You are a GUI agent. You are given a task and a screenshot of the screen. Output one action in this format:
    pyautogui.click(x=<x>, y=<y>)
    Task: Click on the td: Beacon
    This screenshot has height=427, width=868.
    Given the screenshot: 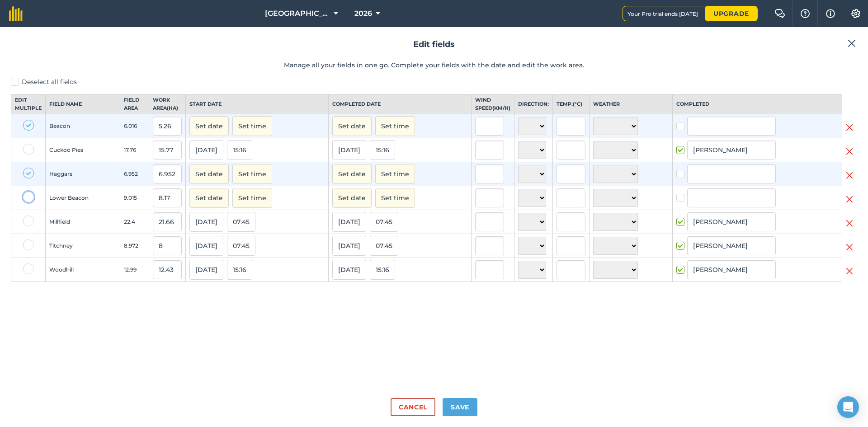 What is the action you would take?
    pyautogui.click(x=83, y=126)
    